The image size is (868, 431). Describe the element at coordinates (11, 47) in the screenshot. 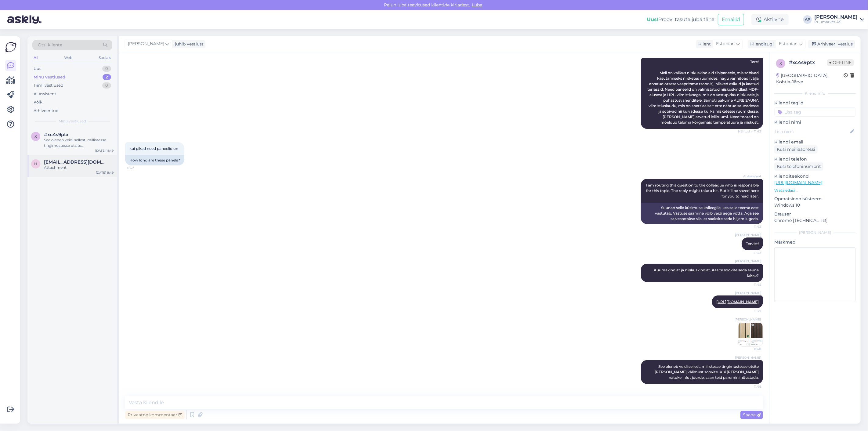

I see `img: Askly Logo` at that location.